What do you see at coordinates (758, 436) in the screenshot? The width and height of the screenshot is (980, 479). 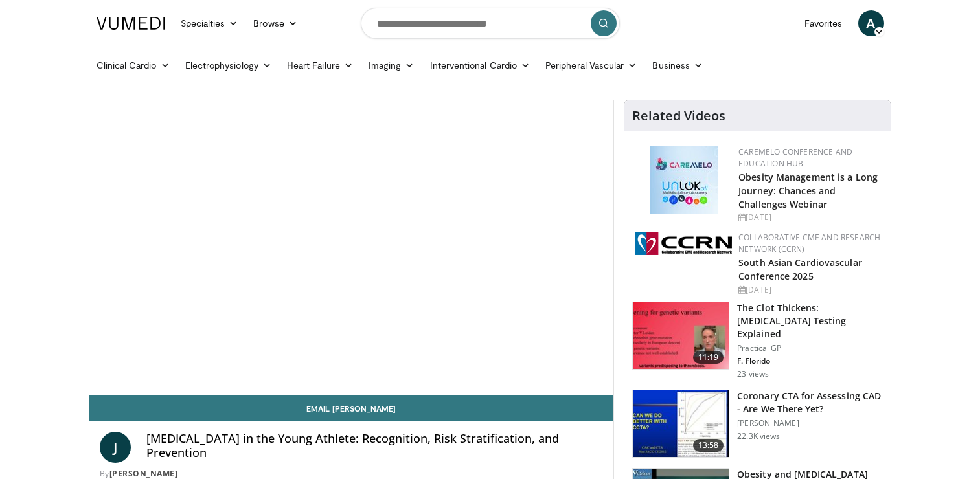 I see `p: 22.3K views` at bounding box center [758, 436].